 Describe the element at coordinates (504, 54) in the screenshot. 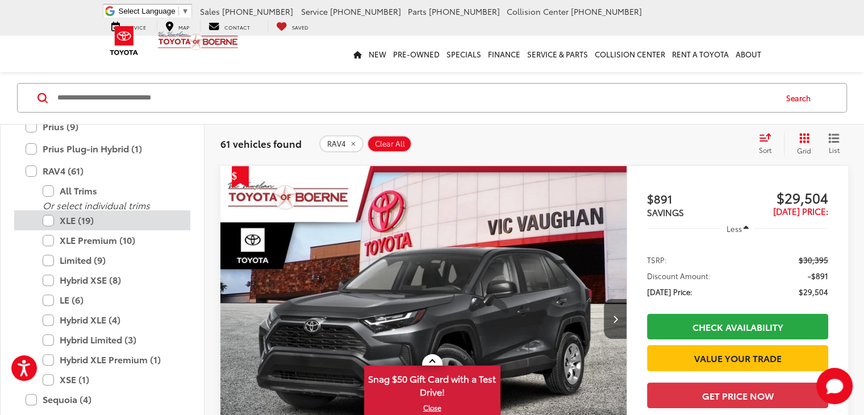

I see `a: Finance` at that location.